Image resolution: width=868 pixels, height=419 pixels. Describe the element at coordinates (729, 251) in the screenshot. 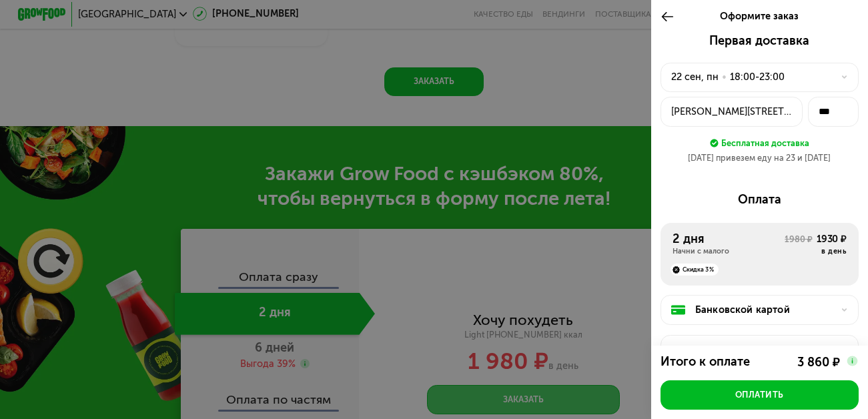

I see `div: Начни с малого` at that location.